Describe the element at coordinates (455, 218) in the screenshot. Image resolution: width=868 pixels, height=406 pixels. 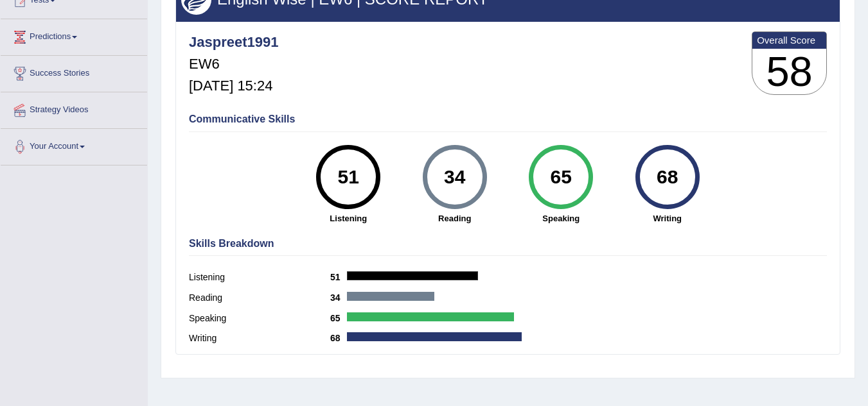
I see `strong: Reading` at that location.